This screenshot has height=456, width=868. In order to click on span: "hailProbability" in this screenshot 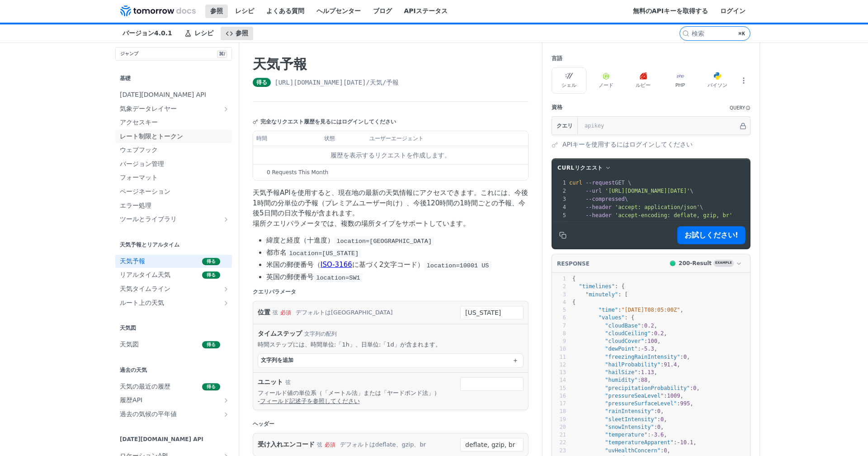, I will do `click(633, 365)`.